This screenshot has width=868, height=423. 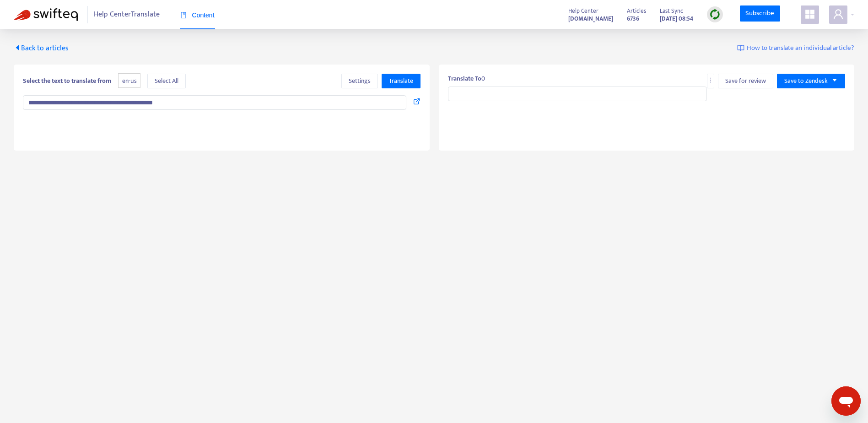 I want to click on span: en-us, so click(x=129, y=80).